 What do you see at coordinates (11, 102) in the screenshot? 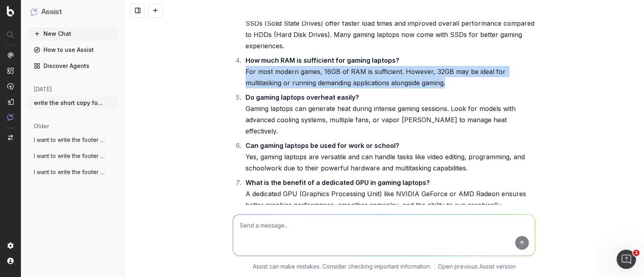
I see `img: Studio` at bounding box center [11, 102].